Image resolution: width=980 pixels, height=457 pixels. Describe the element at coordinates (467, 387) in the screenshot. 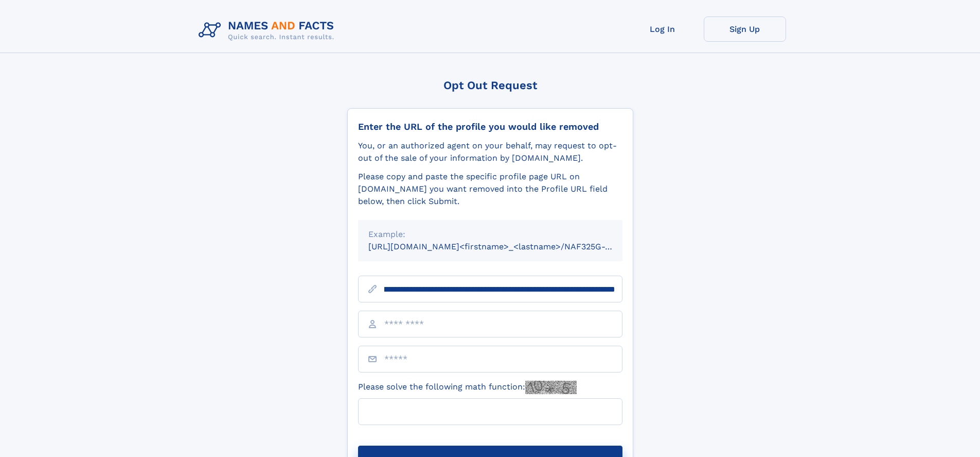

I see `label: Please solve the following math function:` at that location.